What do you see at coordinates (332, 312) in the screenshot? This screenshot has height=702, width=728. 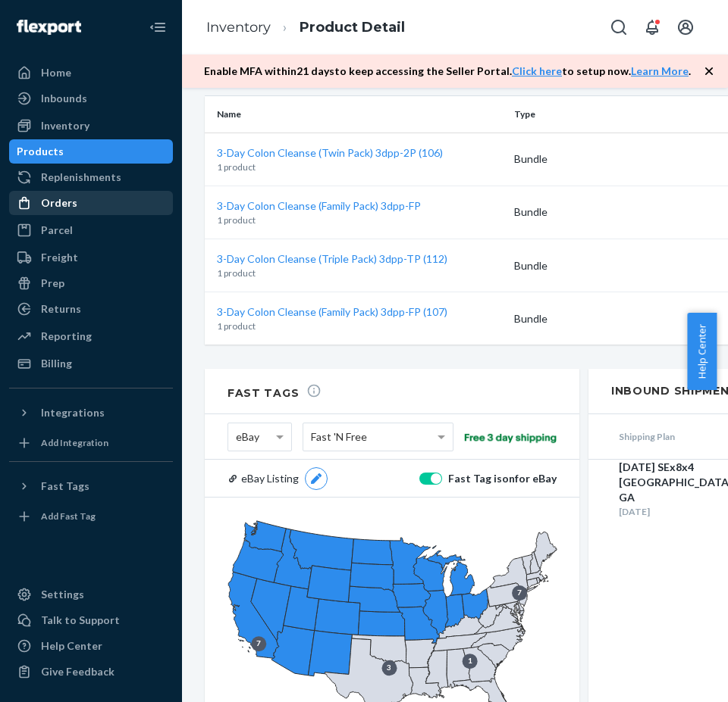 I see `span: 3-Day Colon Cleanse (Family Pack) 3dpp-FP (107)` at bounding box center [332, 312].